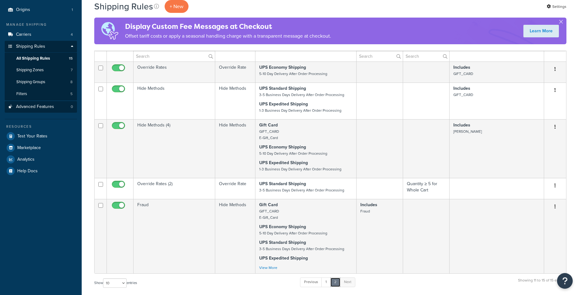  Describe the element at coordinates (335, 283) in the screenshot. I see `a: 2` at that location.